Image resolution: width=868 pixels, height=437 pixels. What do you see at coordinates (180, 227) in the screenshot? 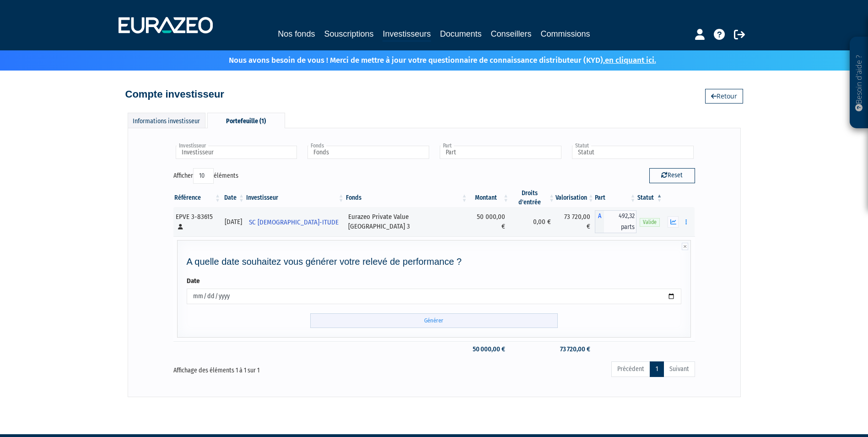
I see `i: [Français] Personne physique` at bounding box center [180, 227].